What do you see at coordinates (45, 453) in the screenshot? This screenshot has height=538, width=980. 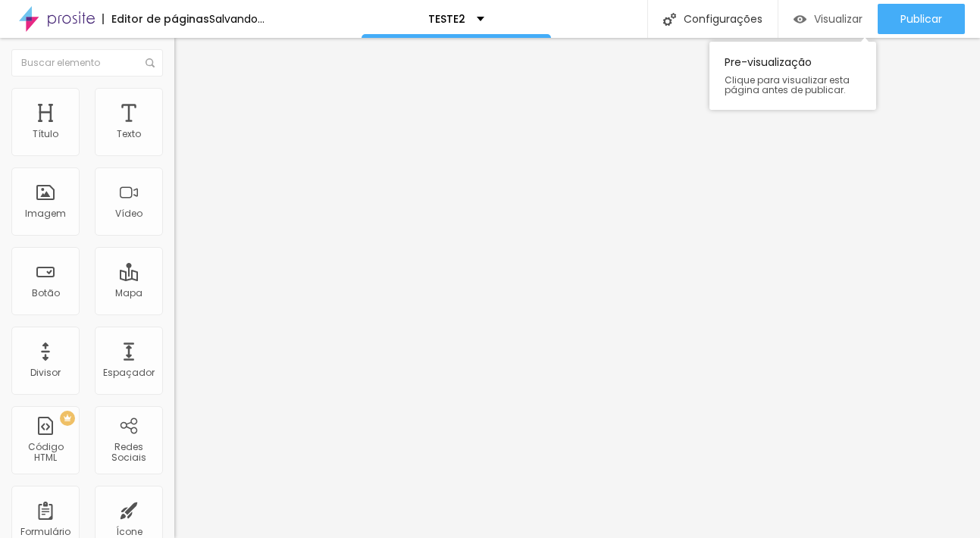 I see `div: Código HTML` at bounding box center [45, 453].